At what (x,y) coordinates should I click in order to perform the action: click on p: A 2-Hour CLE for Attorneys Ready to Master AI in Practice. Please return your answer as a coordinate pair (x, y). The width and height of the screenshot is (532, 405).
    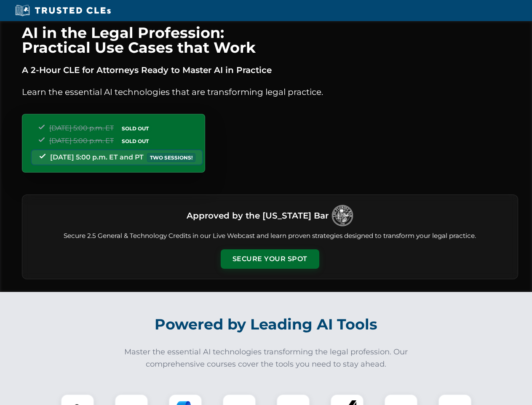
    Looking at the image, I should click on (270, 70).